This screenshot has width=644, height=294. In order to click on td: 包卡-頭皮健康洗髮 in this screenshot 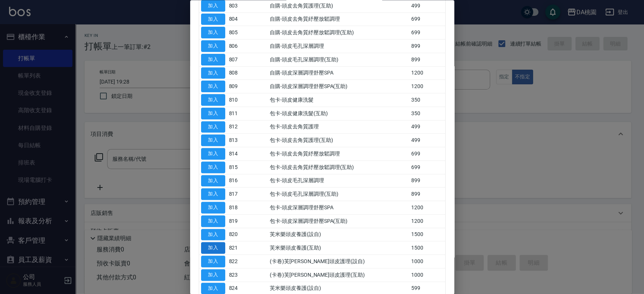, I will do `click(338, 100)`.